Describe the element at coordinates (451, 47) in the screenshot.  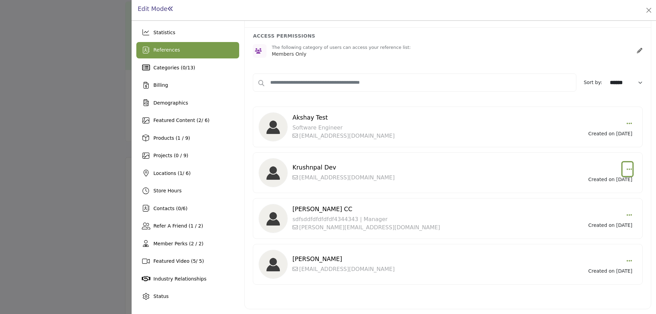
I see `p: The following category of users can access your reference list:` at that location.